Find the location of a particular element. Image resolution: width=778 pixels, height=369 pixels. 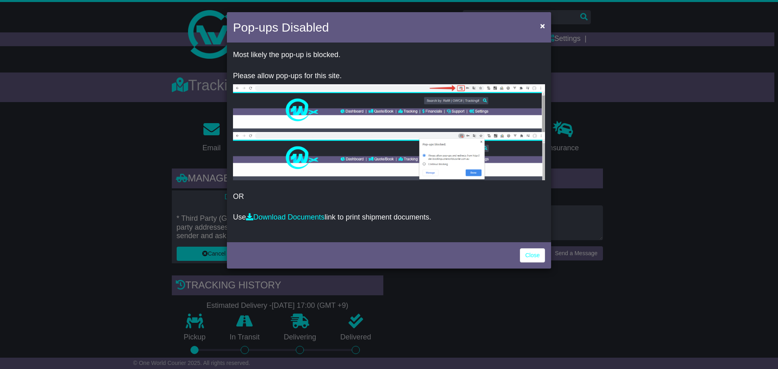

img: allow-popup-2.png is located at coordinates (389, 156).